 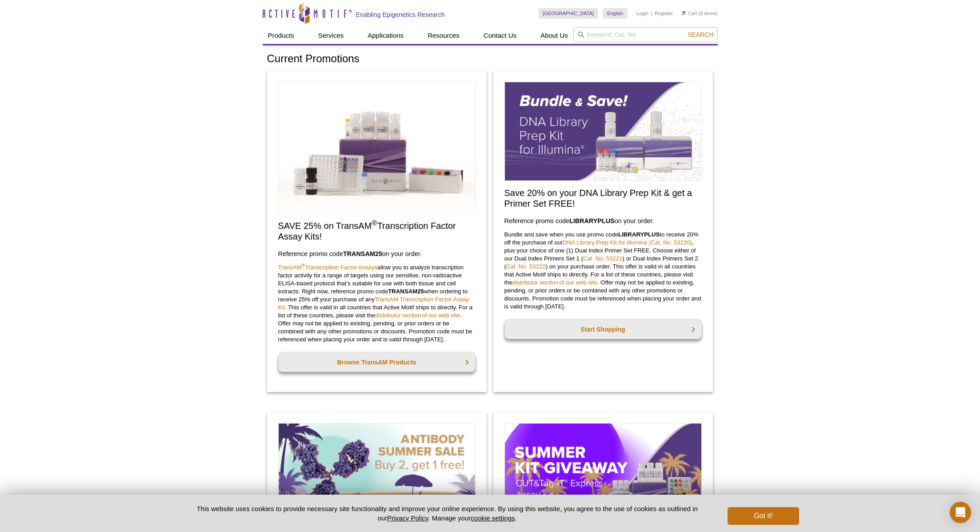 I want to click on a: Login, so click(x=642, y=14).